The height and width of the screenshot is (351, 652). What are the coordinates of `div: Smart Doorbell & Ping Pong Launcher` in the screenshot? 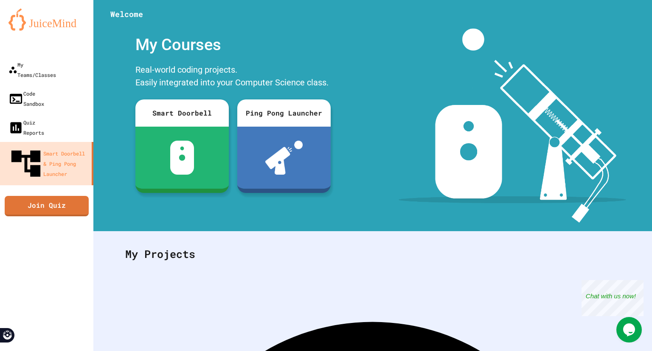 It's located at (48, 163).